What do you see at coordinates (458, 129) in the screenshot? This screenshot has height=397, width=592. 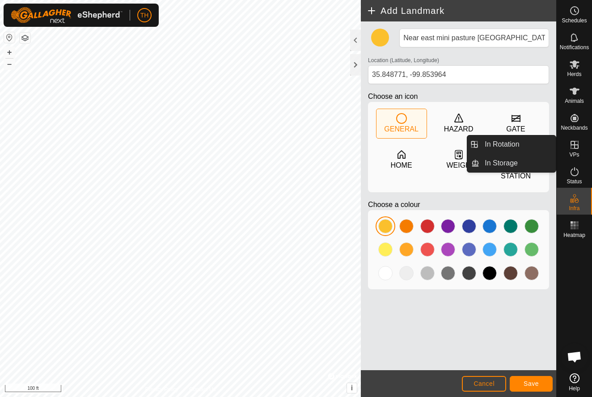 I see `div: HAZARD` at bounding box center [458, 129].